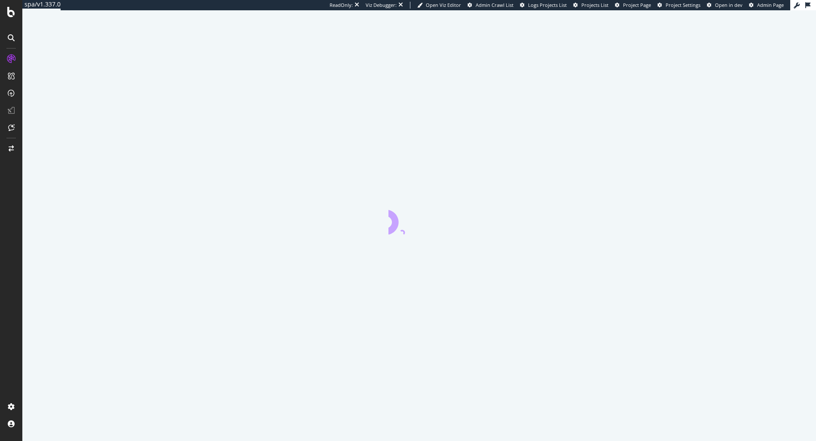 This screenshot has height=441, width=816. Describe the element at coordinates (683, 5) in the screenshot. I see `span: Project Settings` at that location.